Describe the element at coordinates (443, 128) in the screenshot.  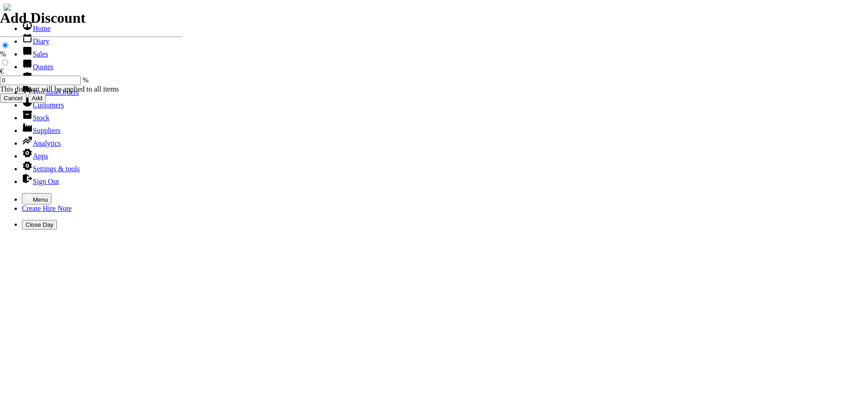
I see `li: Suppliers` at that location.